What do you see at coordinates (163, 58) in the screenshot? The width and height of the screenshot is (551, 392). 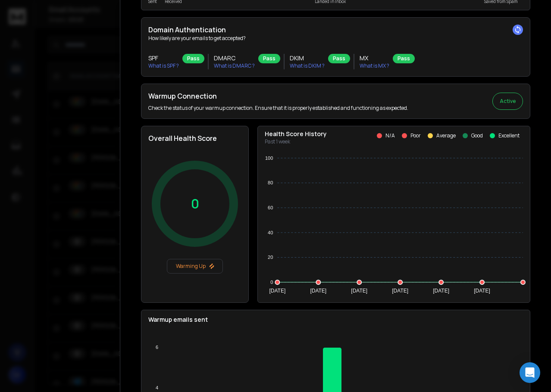 I see `h3: SPF` at bounding box center [163, 58].